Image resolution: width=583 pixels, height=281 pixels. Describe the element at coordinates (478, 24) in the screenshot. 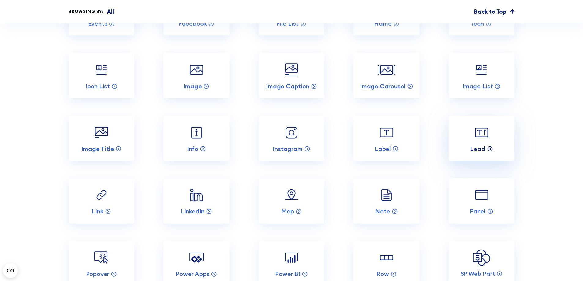

I see `p: Icon` at that location.